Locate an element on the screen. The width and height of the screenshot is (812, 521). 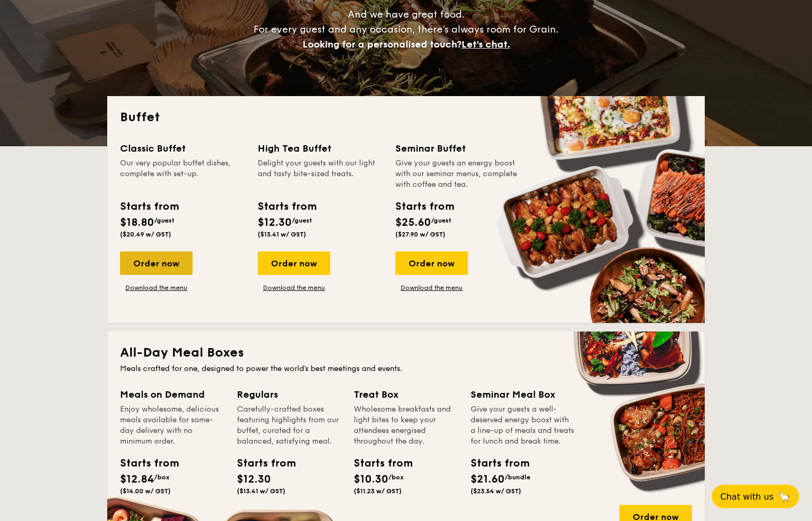
div: Seminar Buffet is located at coordinates (458, 149).